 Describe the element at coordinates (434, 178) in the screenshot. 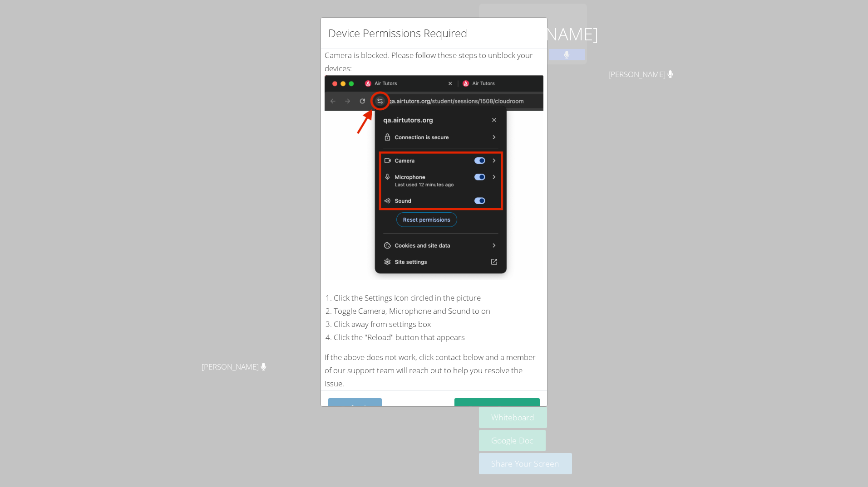

I see `img: Cloud Room Debug` at that location.